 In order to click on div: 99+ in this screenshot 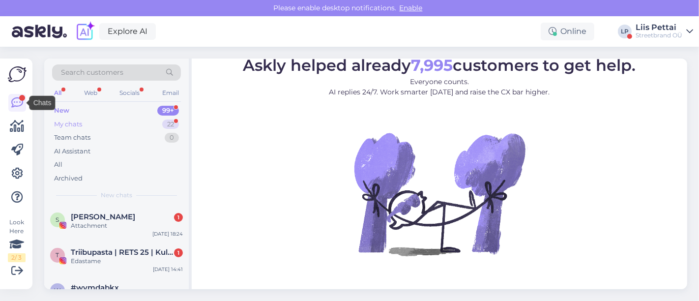, I will do `click(168, 111)`.